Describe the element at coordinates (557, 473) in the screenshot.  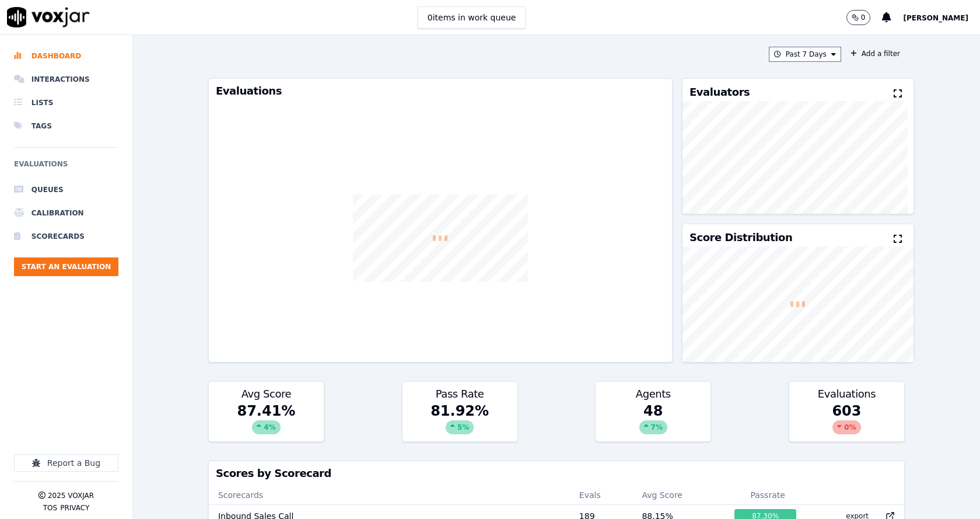
I see `h3: Scores by Scorecard` at that location.